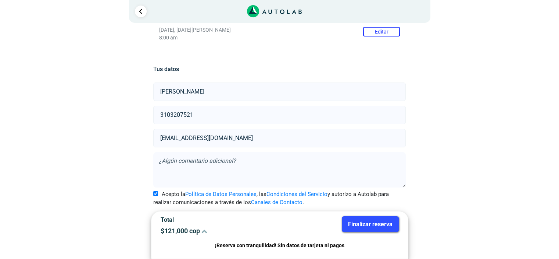 The image size is (559, 259). I want to click on p: $ 121,000 cop, so click(217, 230).